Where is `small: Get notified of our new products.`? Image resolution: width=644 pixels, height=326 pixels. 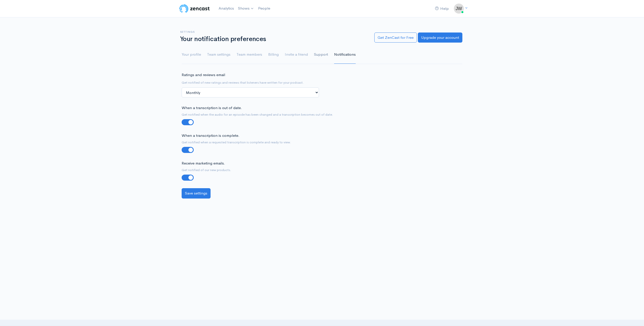
small: Get notified of our new products. is located at coordinates (206, 169).